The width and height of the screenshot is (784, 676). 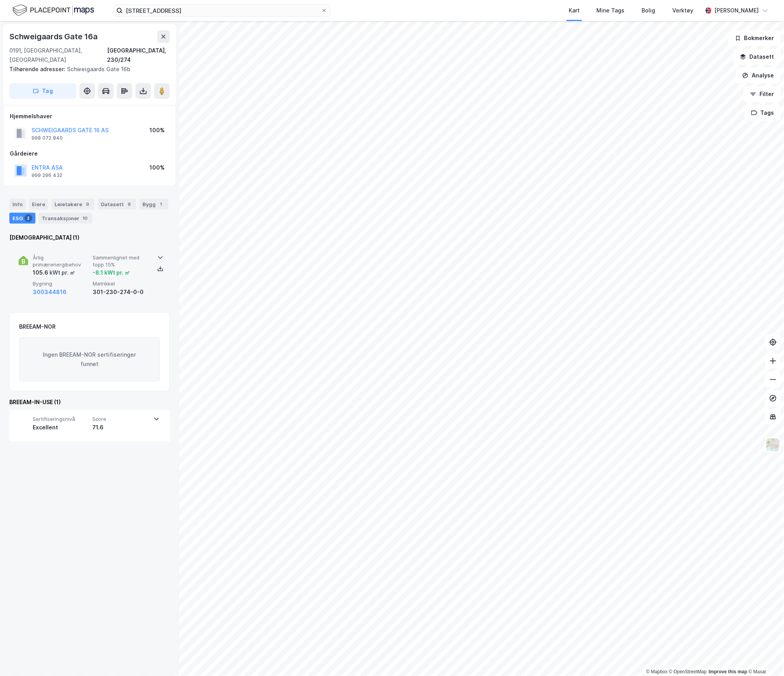 What do you see at coordinates (762, 95) in the screenshot?
I see `button: Filter` at bounding box center [762, 95].